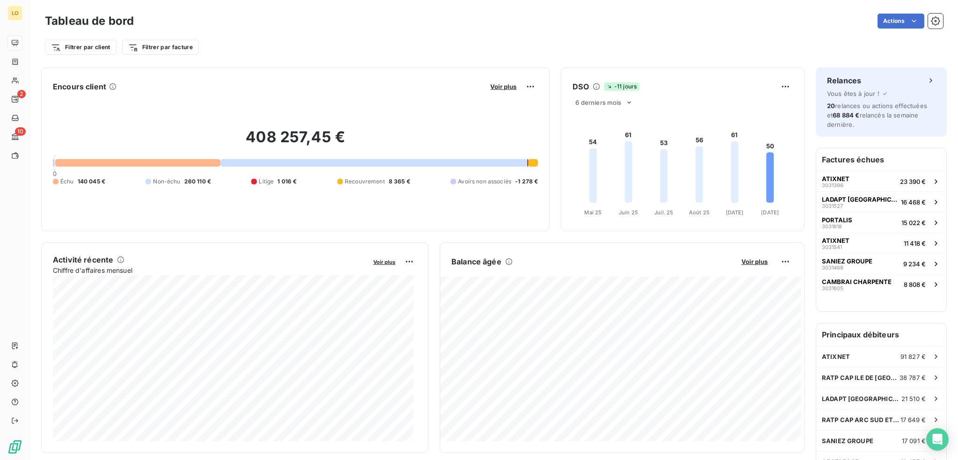 Image resolution: width=958 pixels, height=460 pixels. What do you see at coordinates (80, 47) in the screenshot?
I see `button: Filtrer par client` at bounding box center [80, 47].